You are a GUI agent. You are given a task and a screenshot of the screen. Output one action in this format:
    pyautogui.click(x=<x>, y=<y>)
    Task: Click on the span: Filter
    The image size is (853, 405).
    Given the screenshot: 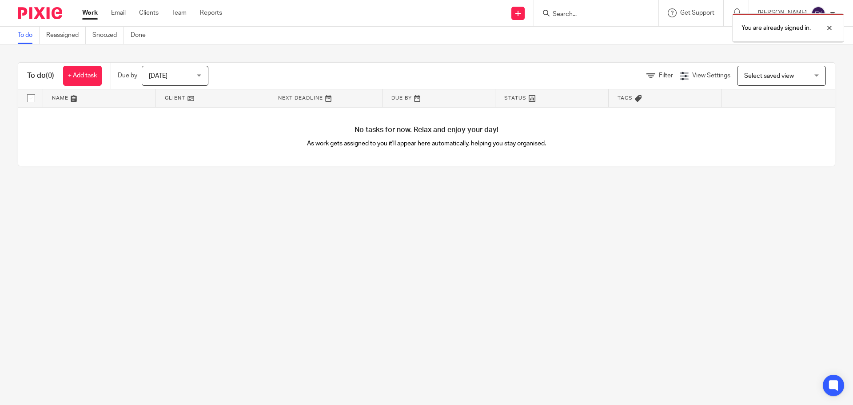 What is the action you would take?
    pyautogui.click(x=666, y=76)
    